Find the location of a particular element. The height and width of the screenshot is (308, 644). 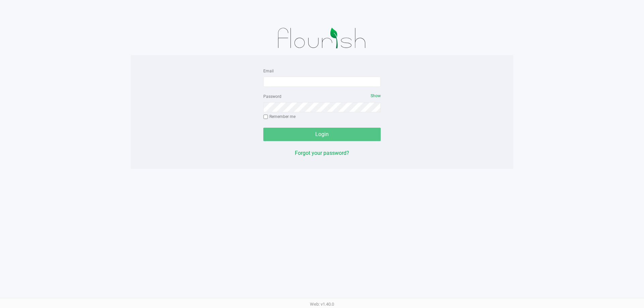

label: Remember me is located at coordinates (279, 116).